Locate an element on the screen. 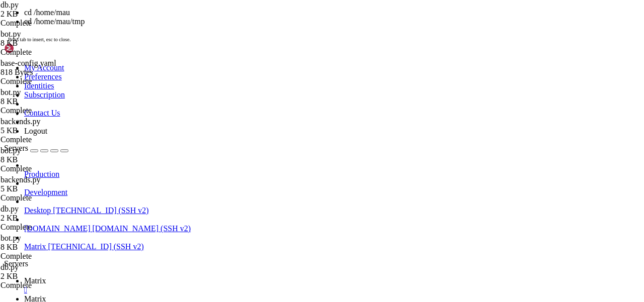 The height and width of the screenshot is (302, 644). x-row: root@server1:~# cd /home/mau is located at coordinates (258, 230).